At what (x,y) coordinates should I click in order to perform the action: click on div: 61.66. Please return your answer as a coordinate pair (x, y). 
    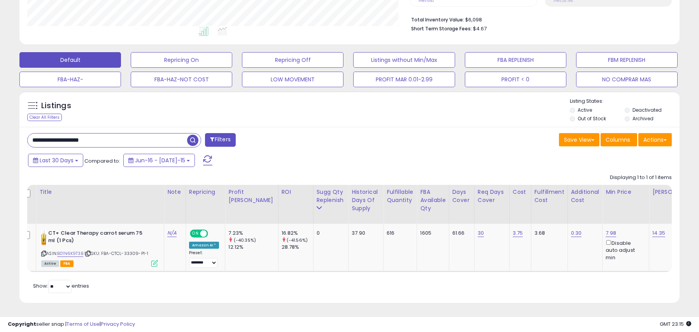
    Looking at the image, I should click on (460, 233).